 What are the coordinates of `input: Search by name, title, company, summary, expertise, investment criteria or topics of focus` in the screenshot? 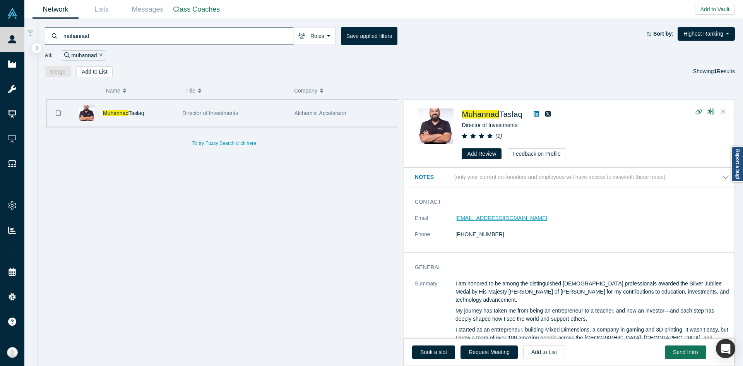 It's located at (178, 36).